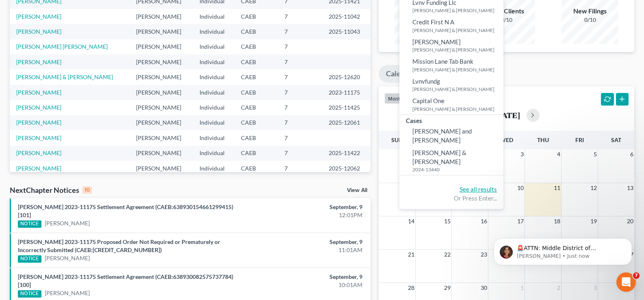 This screenshot has width=644, height=300. I want to click on span: 1, so click(522, 288).